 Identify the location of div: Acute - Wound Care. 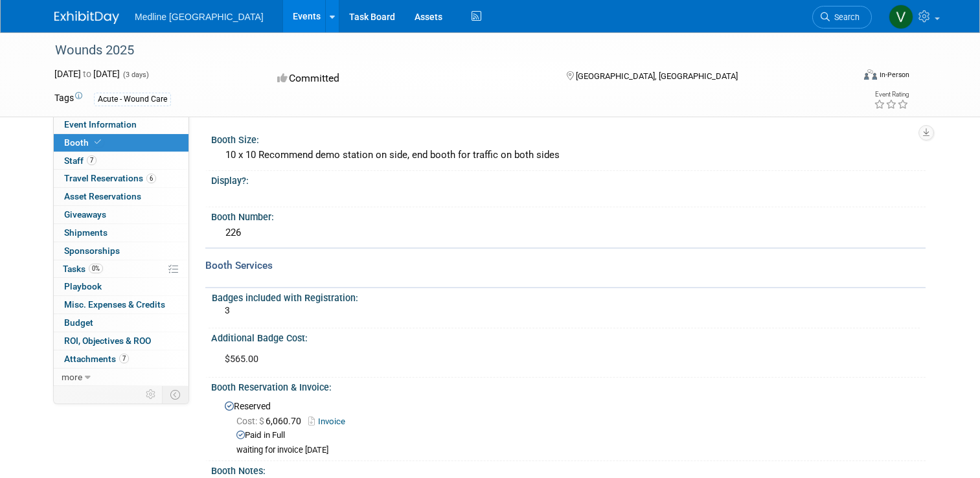
(132, 100).